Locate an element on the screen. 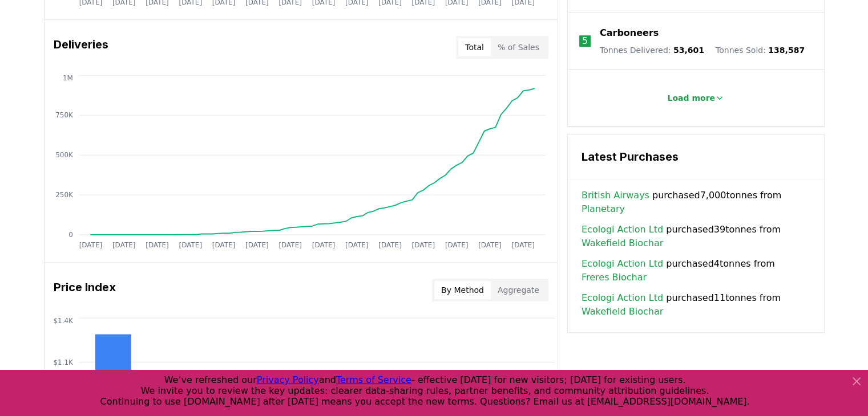 This screenshot has width=868, height=416. span: purchased 7,000 tonnes from is located at coordinates (696, 203).